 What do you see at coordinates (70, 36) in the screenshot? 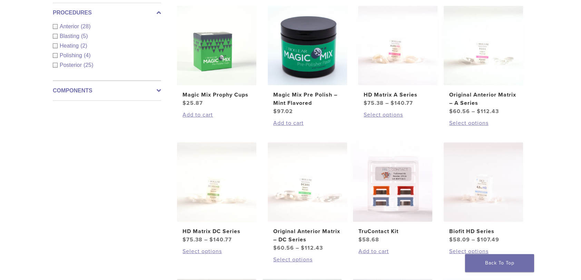
I see `span: Blasting` at bounding box center [70, 36].